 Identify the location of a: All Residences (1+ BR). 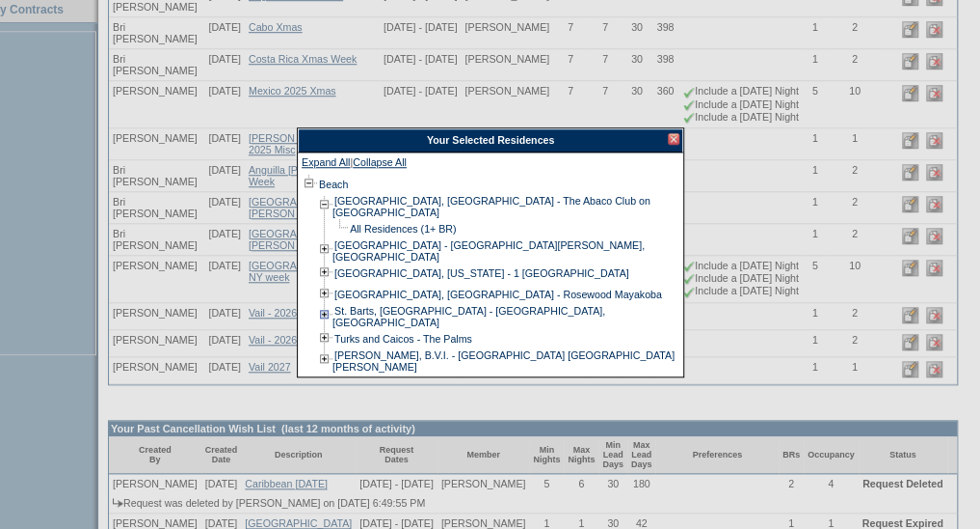
(403, 229).